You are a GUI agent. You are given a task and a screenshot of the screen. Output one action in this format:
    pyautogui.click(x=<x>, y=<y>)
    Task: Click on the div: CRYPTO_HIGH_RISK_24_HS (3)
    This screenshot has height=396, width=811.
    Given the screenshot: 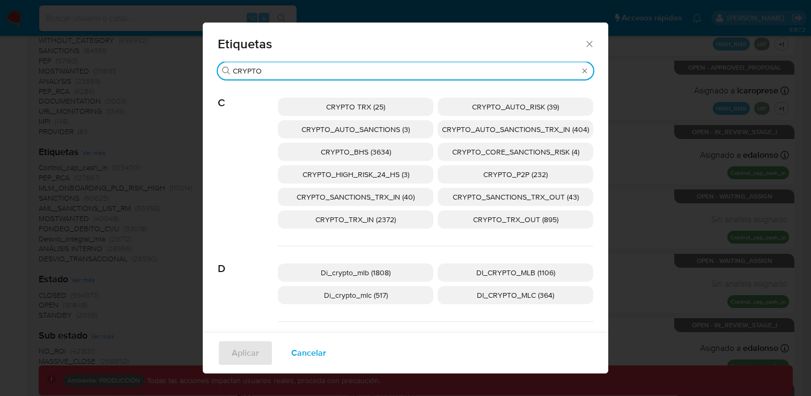 What is the action you would take?
    pyautogui.click(x=356, y=174)
    